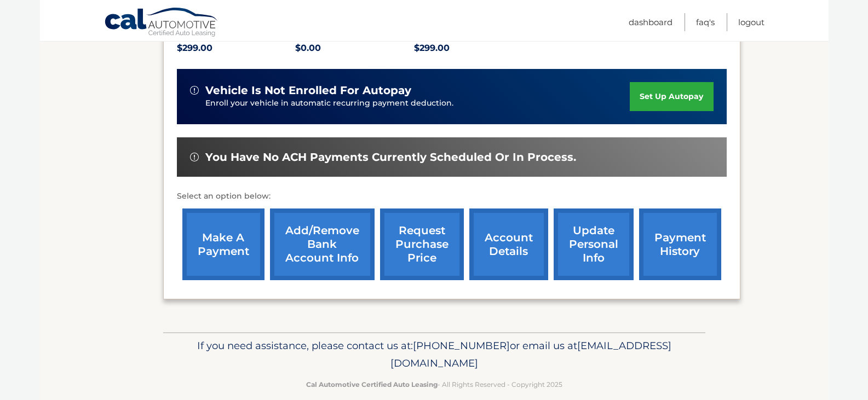 This screenshot has height=400, width=868. What do you see at coordinates (672, 96) in the screenshot?
I see `a: set up autopay` at bounding box center [672, 96].